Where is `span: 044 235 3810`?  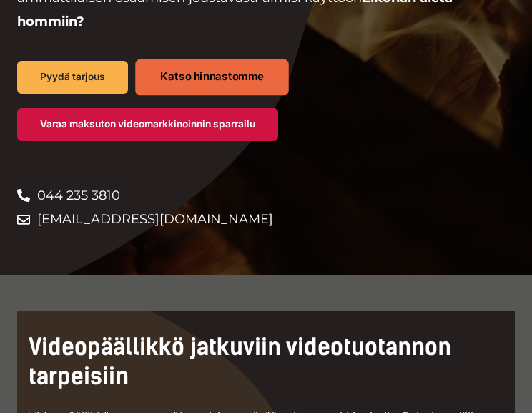
span: 044 235 3810 is located at coordinates (76, 195).